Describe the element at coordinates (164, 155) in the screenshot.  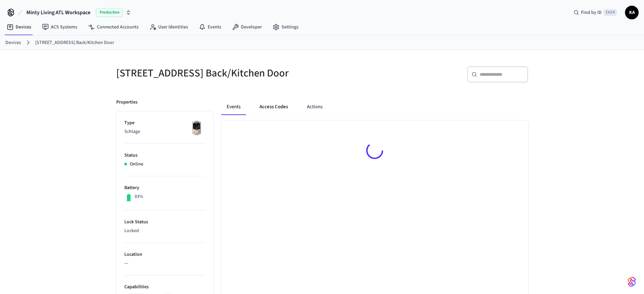
I see `p: Status` at that location.